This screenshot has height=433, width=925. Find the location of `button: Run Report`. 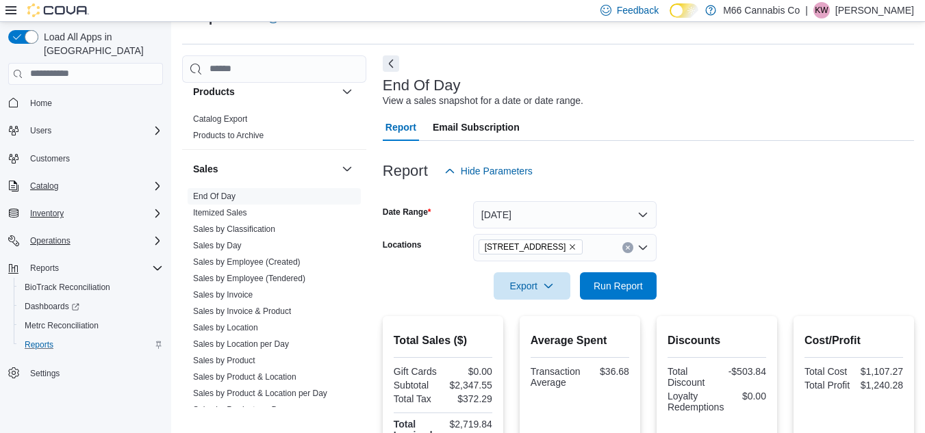

button: Run Report is located at coordinates (618, 286).